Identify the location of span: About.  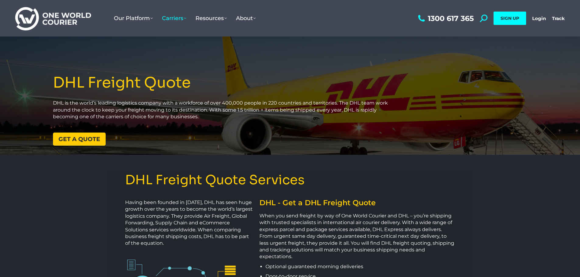
(246, 18).